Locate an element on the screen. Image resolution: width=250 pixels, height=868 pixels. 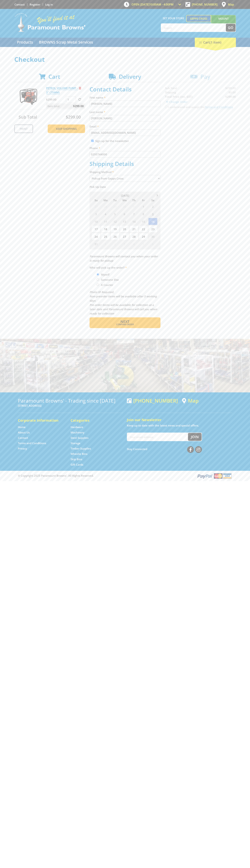
span: 26 is located at coordinates (115, 236).